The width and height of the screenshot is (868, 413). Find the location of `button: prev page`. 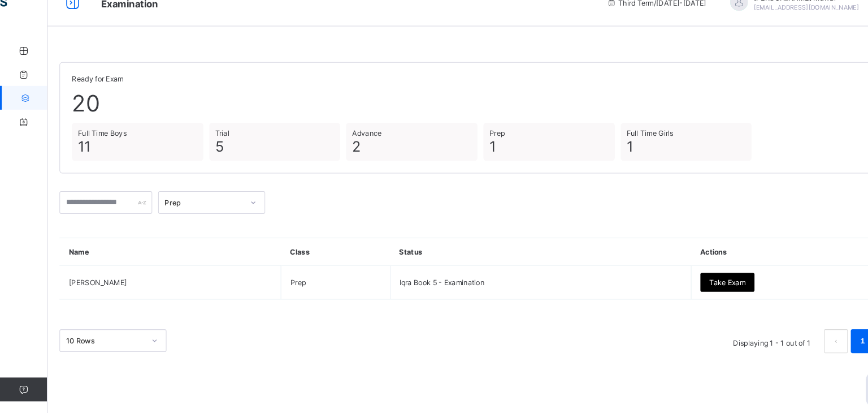

button: prev page is located at coordinates (795, 344).